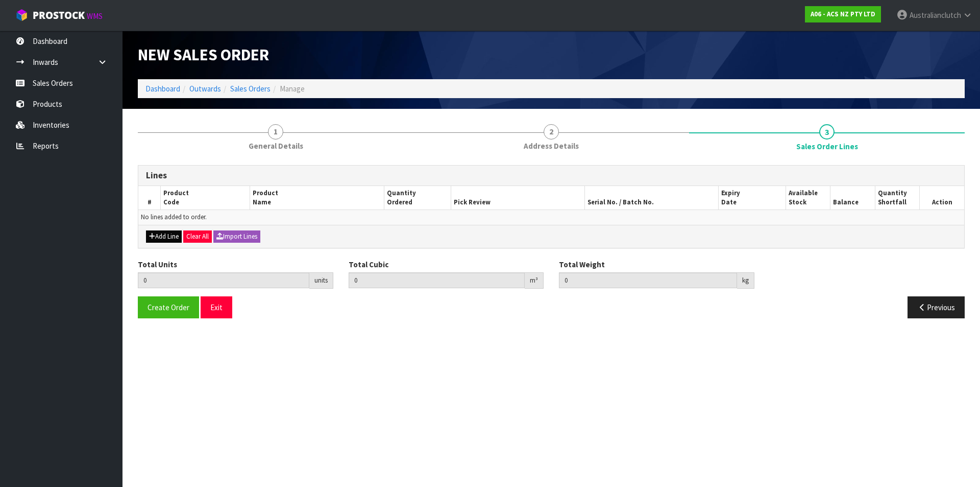 This screenshot has height=487, width=980. Describe the element at coordinates (169, 307) in the screenshot. I see `button: Create Order` at that location.